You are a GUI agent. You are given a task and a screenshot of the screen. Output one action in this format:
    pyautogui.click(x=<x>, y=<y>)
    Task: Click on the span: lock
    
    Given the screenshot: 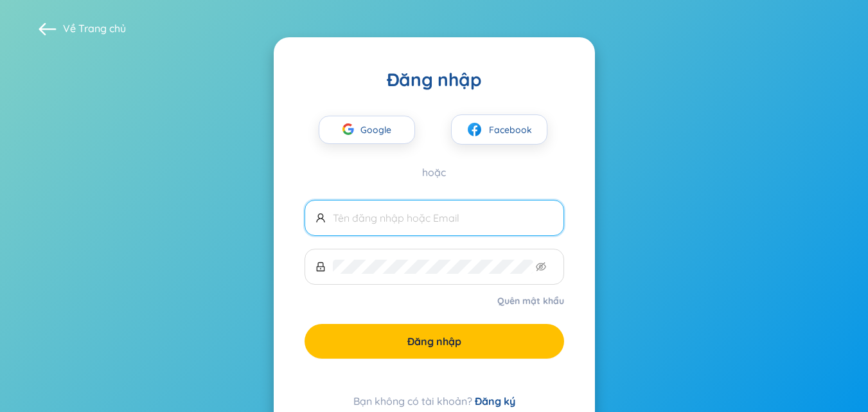 What is the action you would take?
    pyautogui.click(x=321, y=267)
    